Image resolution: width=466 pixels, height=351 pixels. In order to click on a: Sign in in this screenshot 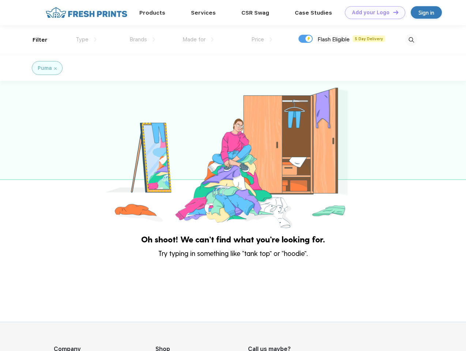, I will do `click(426, 12)`.